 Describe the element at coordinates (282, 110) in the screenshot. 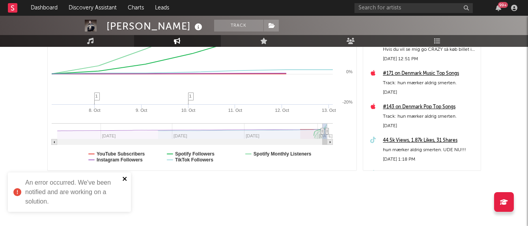

I see `text: 12. Oct` at that location.